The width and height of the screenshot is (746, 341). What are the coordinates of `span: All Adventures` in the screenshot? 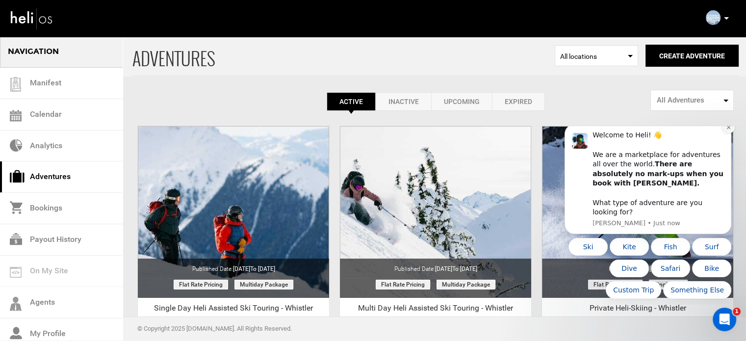 It's located at (689, 100).